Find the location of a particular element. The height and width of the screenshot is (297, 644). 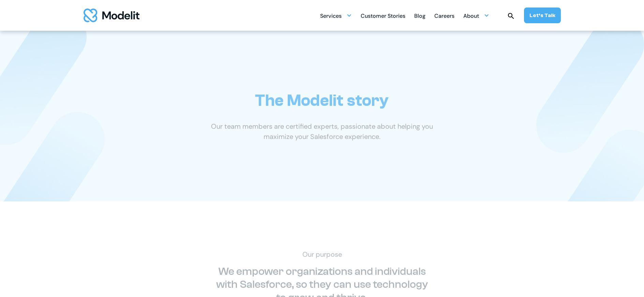

div: Let’s Talk is located at coordinates (542, 15).